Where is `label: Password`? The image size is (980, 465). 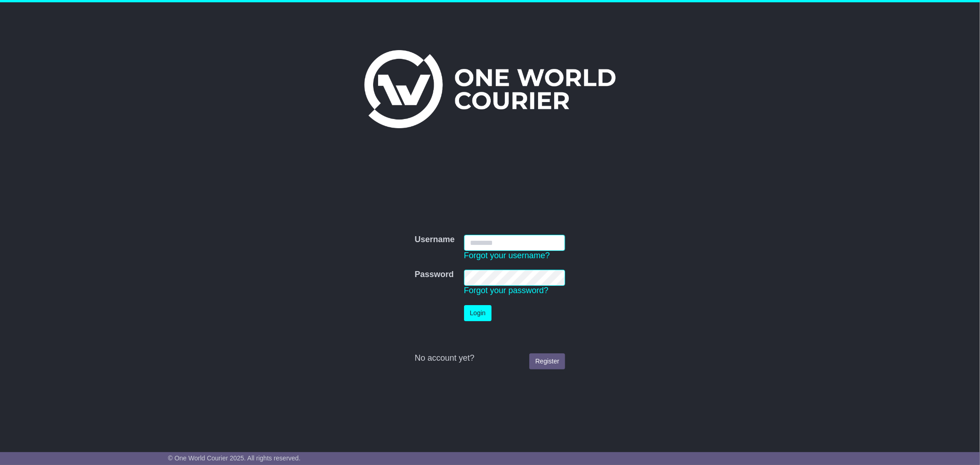
label: Password is located at coordinates (434, 275).